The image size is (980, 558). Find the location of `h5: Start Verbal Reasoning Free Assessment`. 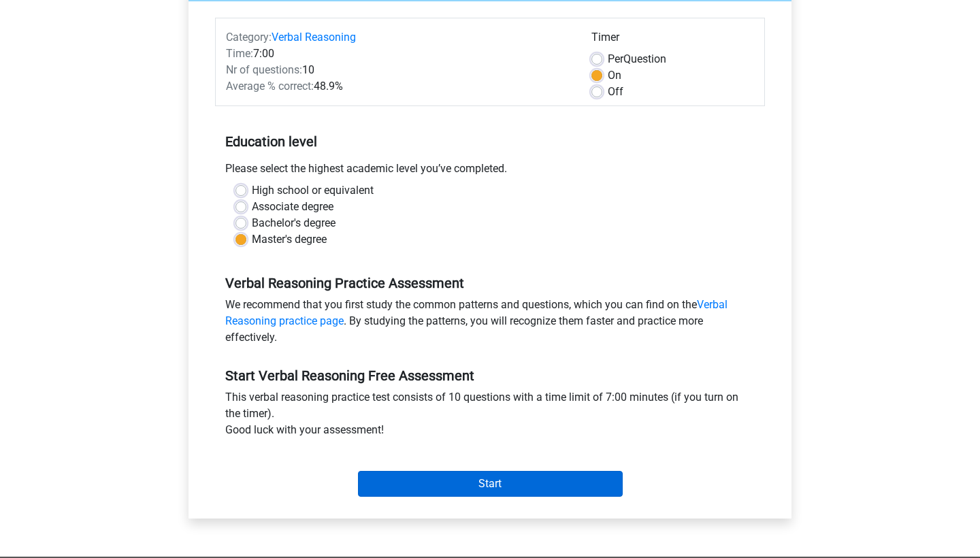

h5: Start Verbal Reasoning Free Assessment is located at coordinates (490, 376).